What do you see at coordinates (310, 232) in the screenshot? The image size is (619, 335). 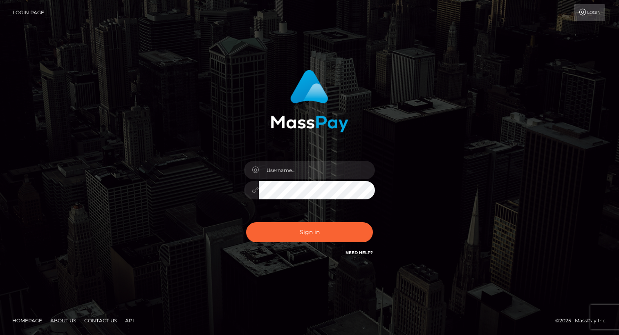 I see `button: Sign in` at bounding box center [310, 232].